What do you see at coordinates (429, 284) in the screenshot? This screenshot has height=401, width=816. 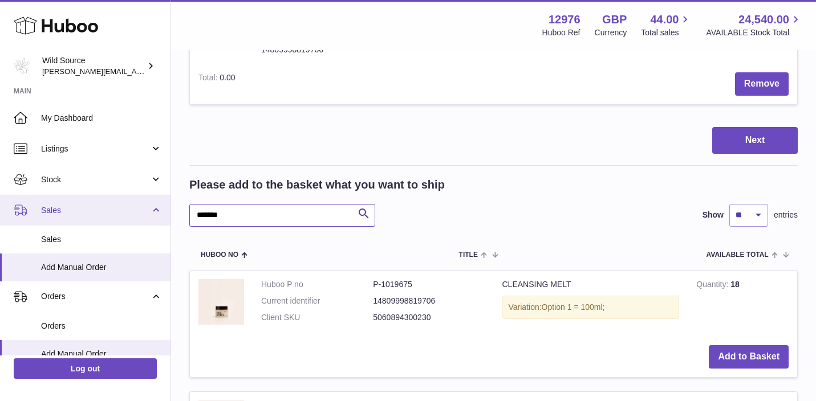 I see `dd: P-1019675` at bounding box center [429, 284].